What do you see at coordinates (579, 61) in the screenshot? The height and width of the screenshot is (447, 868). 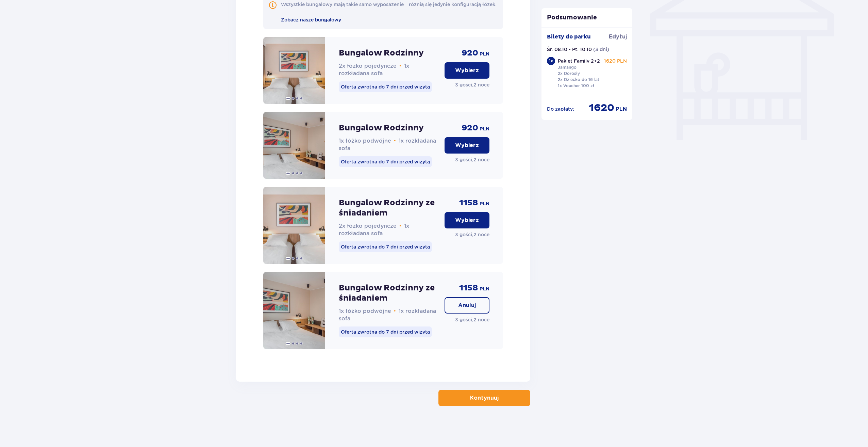 I see `p: Pakiet Family 2+2` at bounding box center [579, 61].